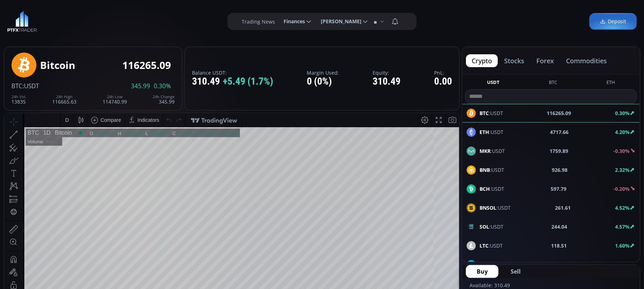 This screenshot has width=644, height=289. What do you see at coordinates (127, 20) in the screenshot?
I see `div: 116298.78` at bounding box center [127, 20].